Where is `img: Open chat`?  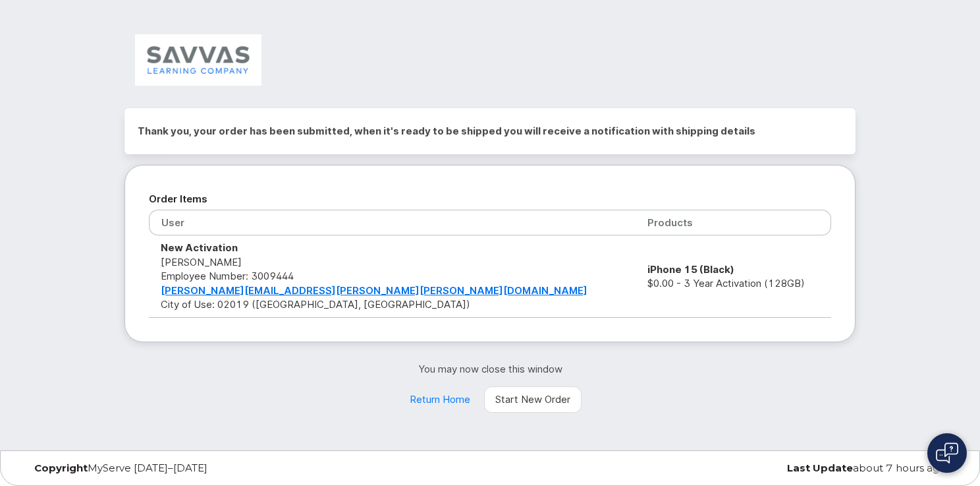 img: Open chat is located at coordinates (947, 453).